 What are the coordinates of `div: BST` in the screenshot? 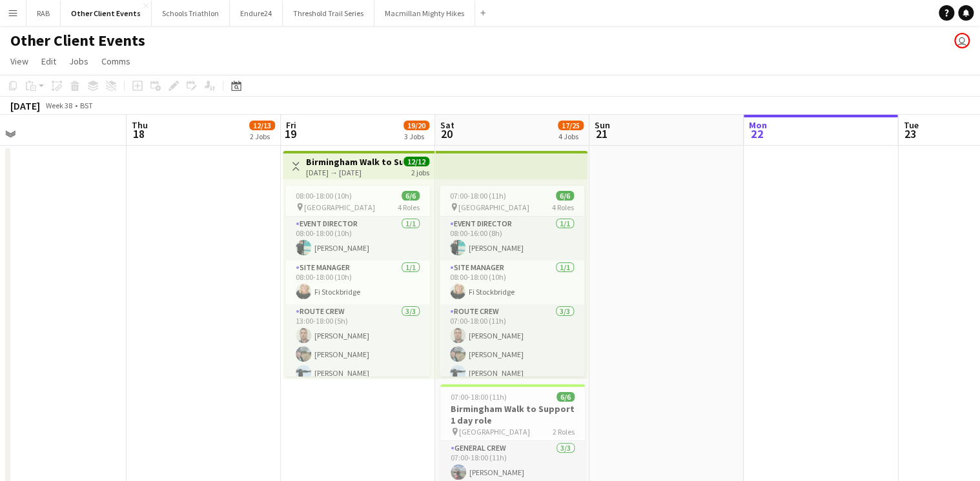 It's located at (86, 105).